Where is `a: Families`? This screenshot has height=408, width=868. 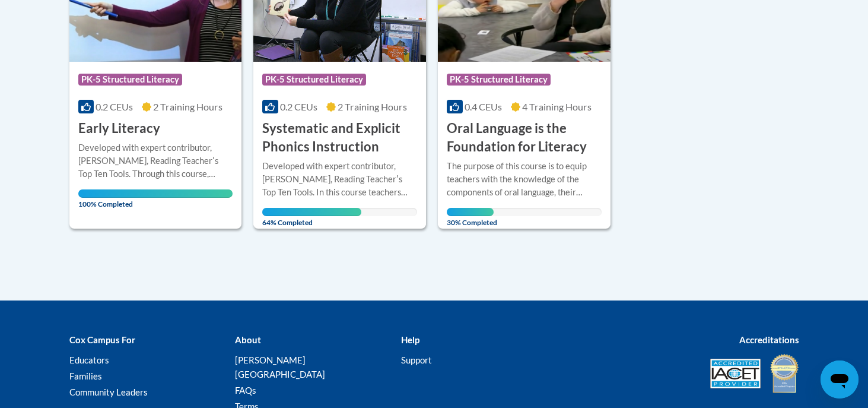
a: Families is located at coordinates (85, 375).